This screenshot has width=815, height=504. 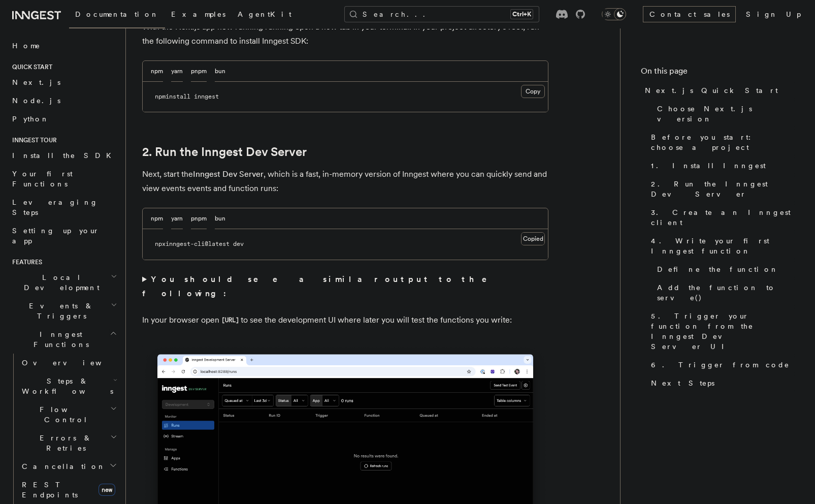 I want to click on a: Node.js, so click(x=64, y=101).